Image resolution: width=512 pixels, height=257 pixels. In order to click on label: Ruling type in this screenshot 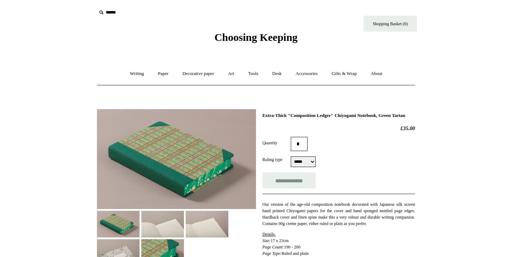, I will do `click(277, 160)`.